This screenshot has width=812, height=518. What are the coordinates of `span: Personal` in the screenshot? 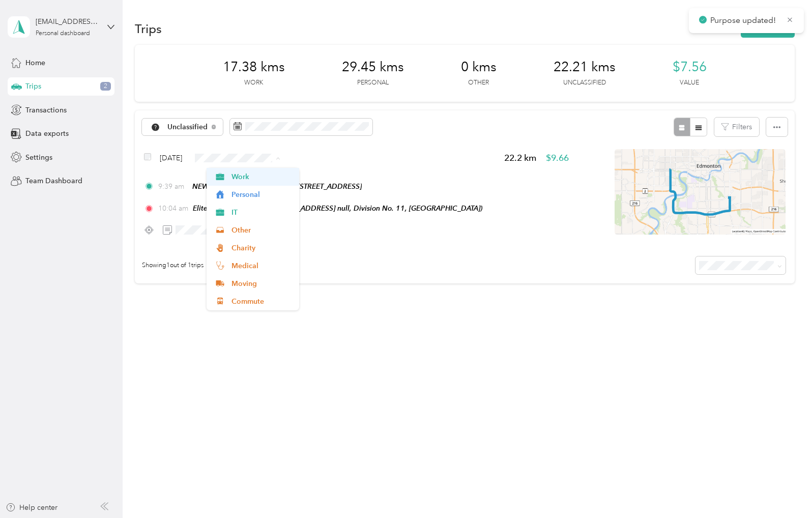 It's located at (261, 194).